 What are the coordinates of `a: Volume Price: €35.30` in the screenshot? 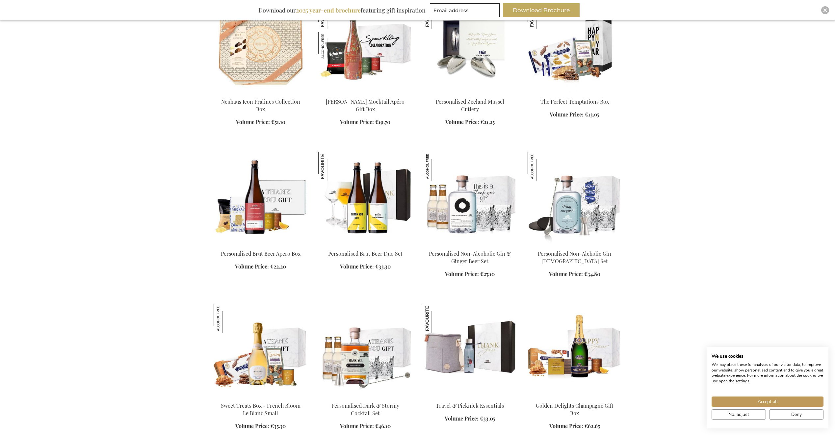 It's located at (260, 426).